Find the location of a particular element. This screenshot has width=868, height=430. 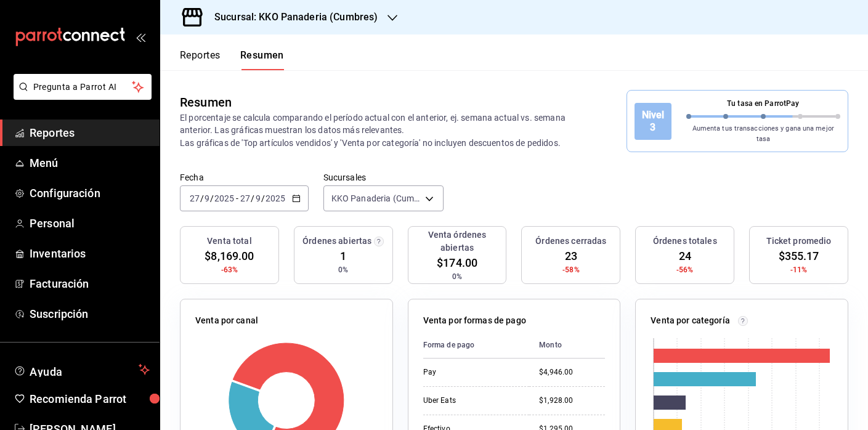

span: $174.00 is located at coordinates (457, 263).